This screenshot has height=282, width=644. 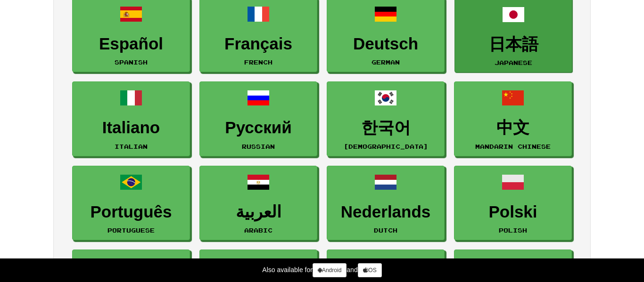 I want to click on small: Arabic, so click(x=258, y=230).